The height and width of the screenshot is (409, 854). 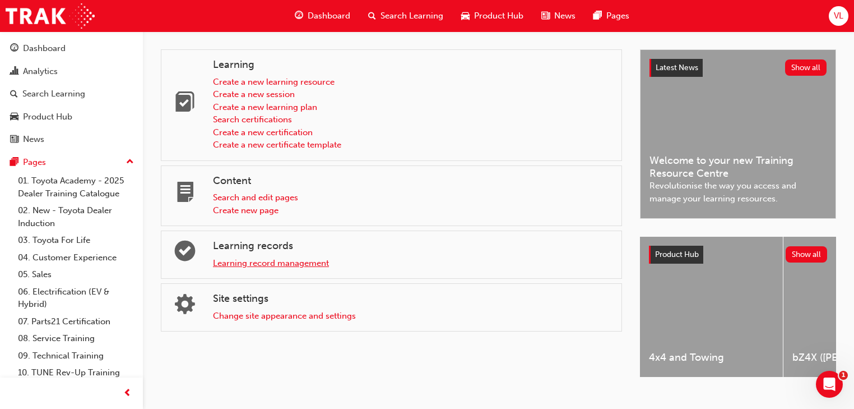 What do you see at coordinates (277, 145) in the screenshot?
I see `a: Create a new certificate template` at bounding box center [277, 145].